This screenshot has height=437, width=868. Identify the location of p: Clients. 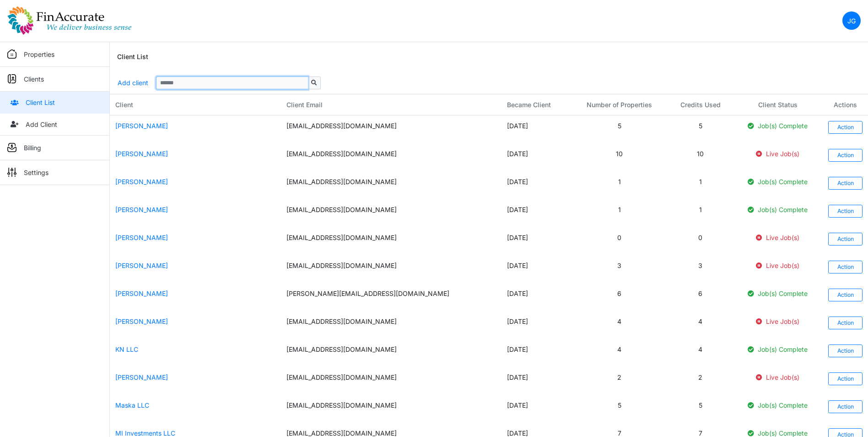
(34, 79).